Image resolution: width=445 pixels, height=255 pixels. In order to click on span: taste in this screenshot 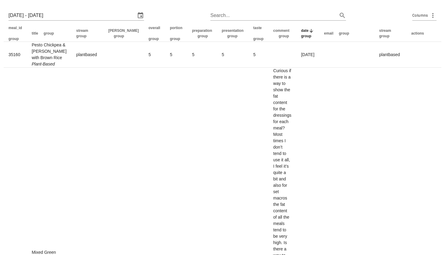, I will do `click(258, 28)`.